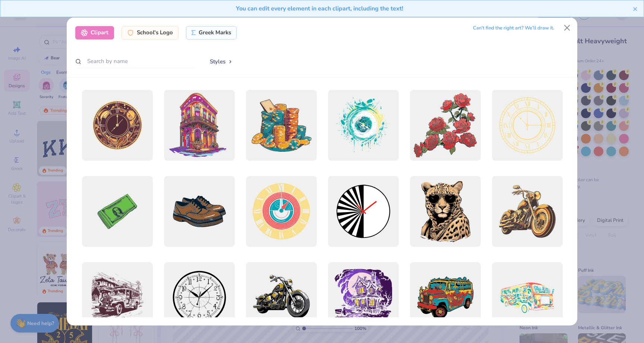  Describe the element at coordinates (567, 28) in the screenshot. I see `button: Close` at that location.